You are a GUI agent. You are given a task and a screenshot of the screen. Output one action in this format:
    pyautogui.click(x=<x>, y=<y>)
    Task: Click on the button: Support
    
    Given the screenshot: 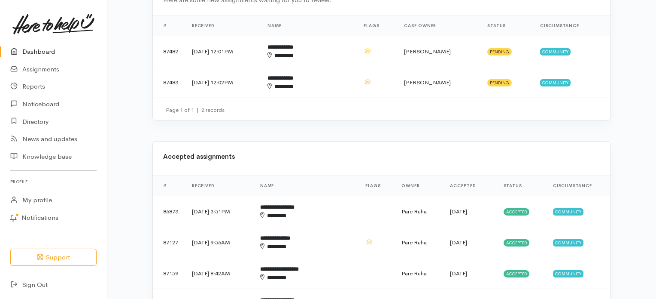 What is the action you would take?
    pyautogui.click(x=53, y=257)
    